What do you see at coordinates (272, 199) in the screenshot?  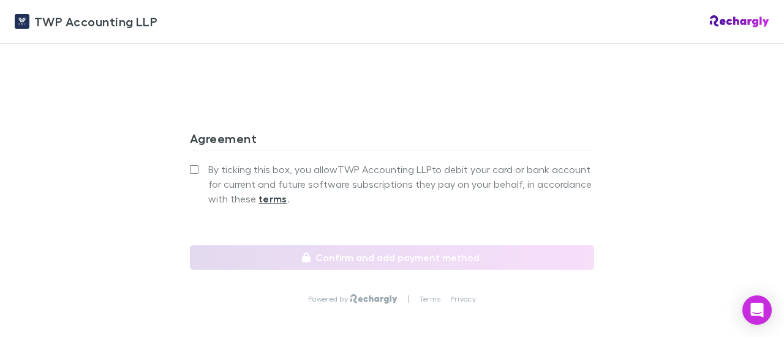 I see `strong: terms` at bounding box center [272, 199].